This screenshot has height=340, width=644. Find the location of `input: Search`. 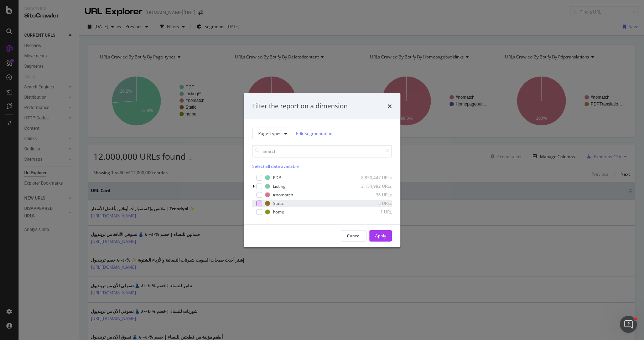

input: Search is located at coordinates (322, 151).